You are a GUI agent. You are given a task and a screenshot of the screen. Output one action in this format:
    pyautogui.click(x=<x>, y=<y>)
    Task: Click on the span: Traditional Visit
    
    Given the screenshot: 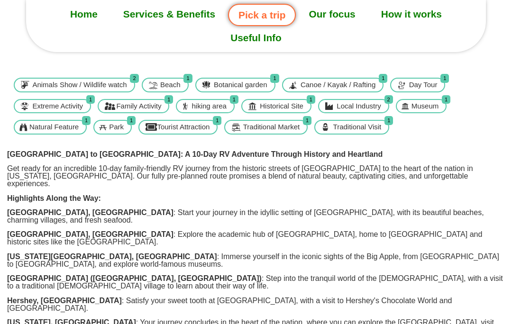 What is the action you would take?
    pyautogui.click(x=358, y=127)
    